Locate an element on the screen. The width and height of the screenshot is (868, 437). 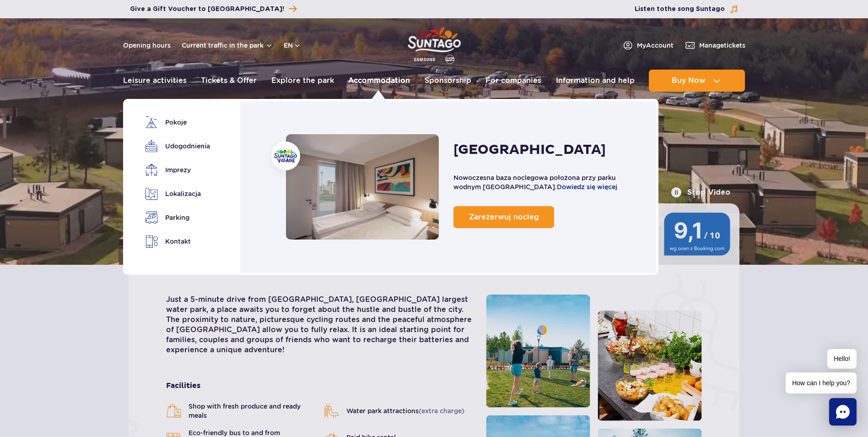
a: For companies is located at coordinates (514, 81).